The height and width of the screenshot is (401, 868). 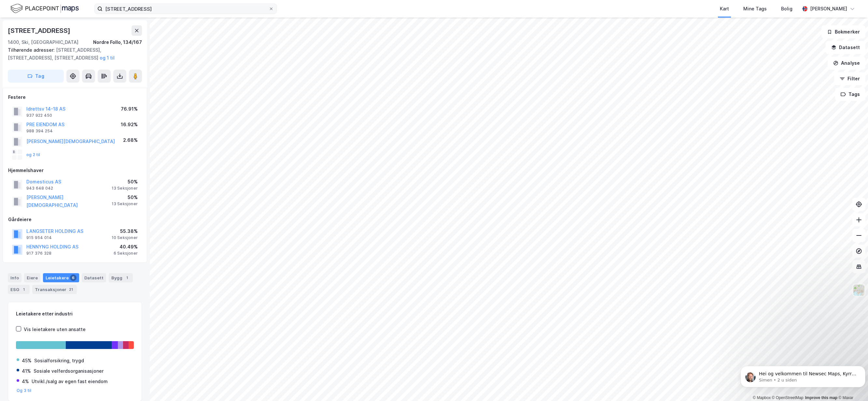 What do you see at coordinates (94, 278) in the screenshot?
I see `div: Datasett` at bounding box center [94, 278].